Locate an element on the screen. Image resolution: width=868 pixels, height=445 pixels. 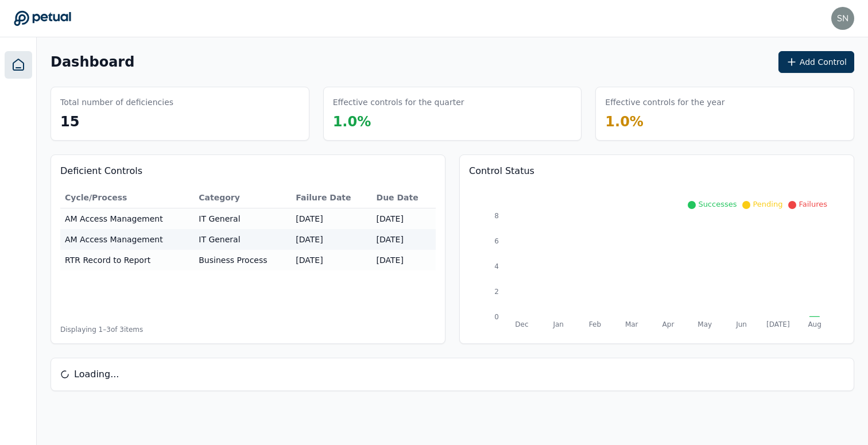
th: Cycle/Process is located at coordinates (127, 197).